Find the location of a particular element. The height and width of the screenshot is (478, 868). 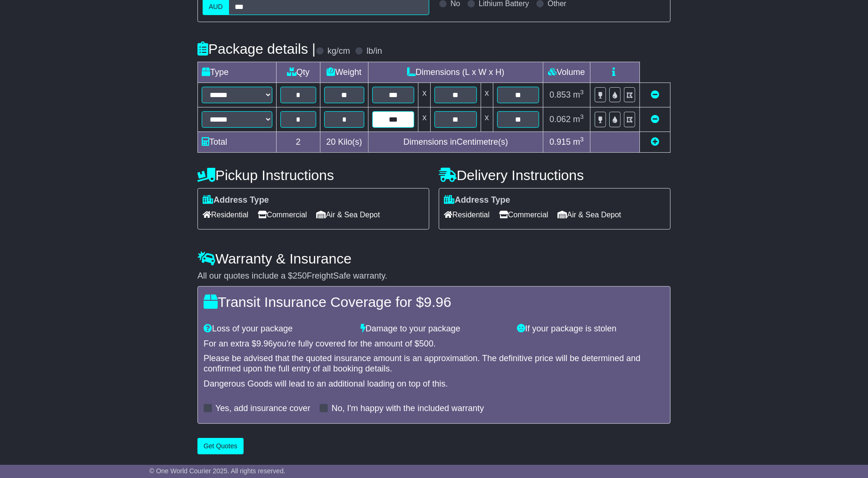

td: 2 is located at coordinates (298, 142).